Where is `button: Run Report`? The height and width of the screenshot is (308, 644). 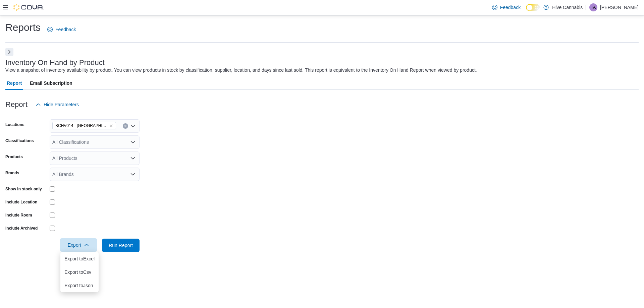
button: Run Report is located at coordinates (121, 245).